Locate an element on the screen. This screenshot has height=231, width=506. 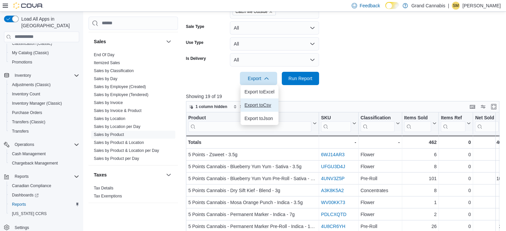
a: Transfers is located at coordinates (20, 131).